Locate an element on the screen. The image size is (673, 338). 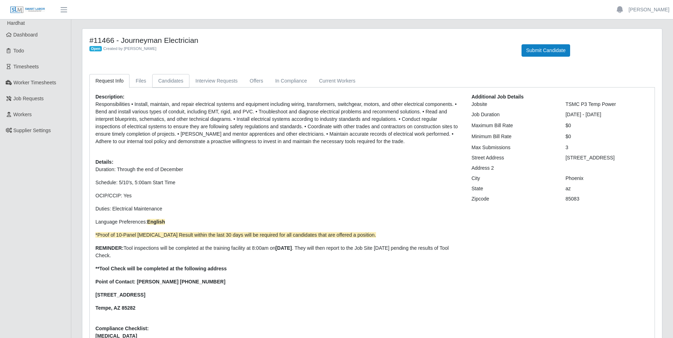
strong: REMINDER: is located at coordinates (109, 248).